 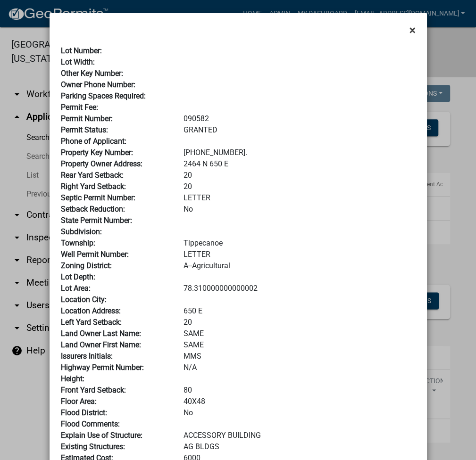 I want to click on div: GRANTED, so click(x=299, y=130).